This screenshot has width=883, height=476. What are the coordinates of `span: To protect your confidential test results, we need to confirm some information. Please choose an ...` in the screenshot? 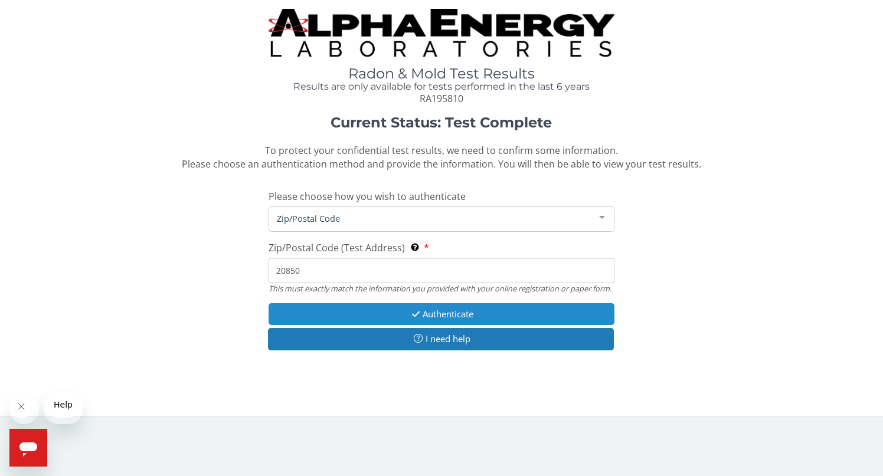 It's located at (441, 157).